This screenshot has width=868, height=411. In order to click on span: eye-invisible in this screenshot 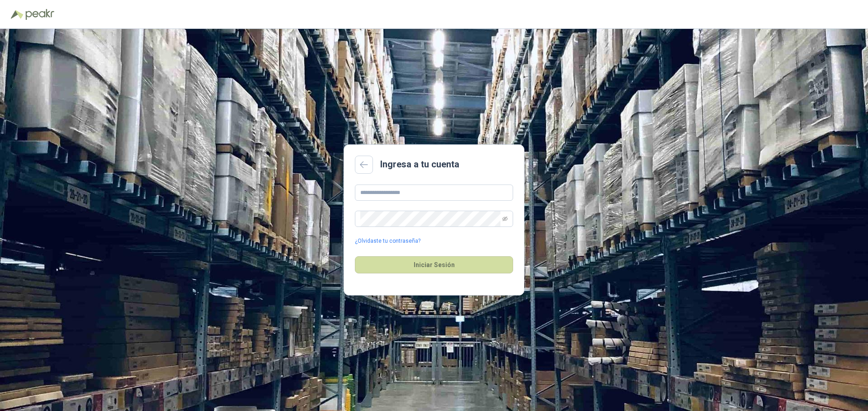, I will do `click(505, 219)`.